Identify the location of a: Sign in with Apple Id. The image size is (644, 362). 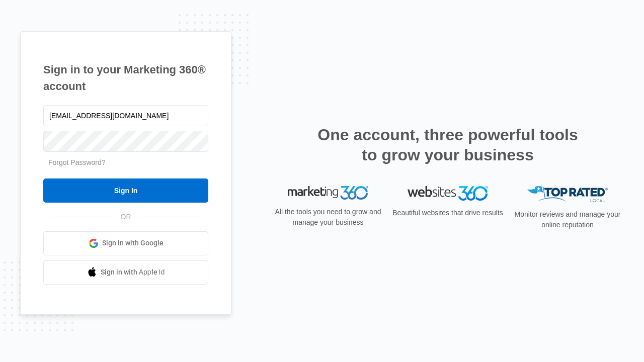
(126, 272).